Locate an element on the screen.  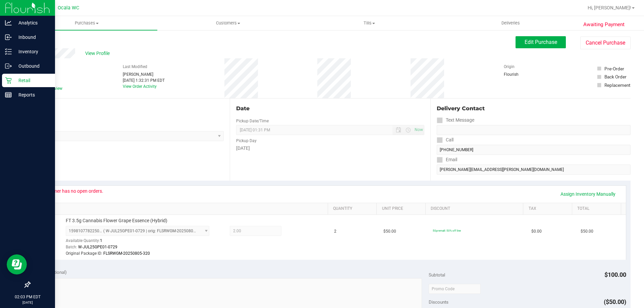
a: Tax is located at coordinates (549, 209).